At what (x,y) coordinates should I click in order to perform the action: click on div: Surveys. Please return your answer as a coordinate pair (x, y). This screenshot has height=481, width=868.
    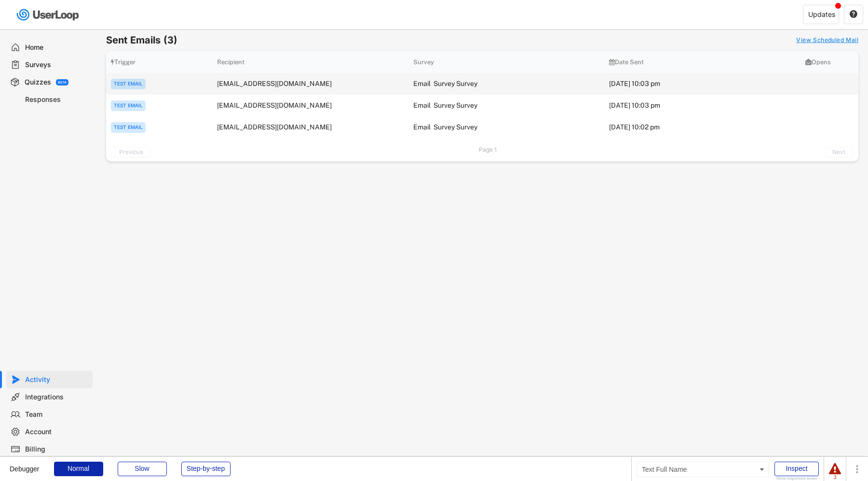
    Looking at the image, I should click on (57, 64).